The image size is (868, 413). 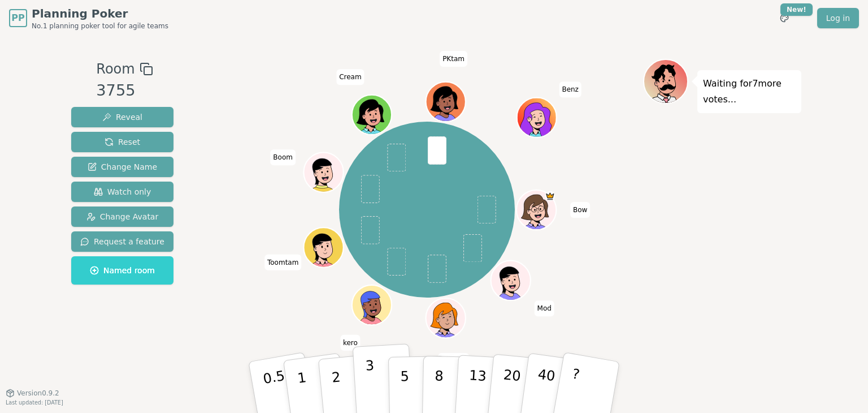 I want to click on span: Named room, so click(x=122, y=270).